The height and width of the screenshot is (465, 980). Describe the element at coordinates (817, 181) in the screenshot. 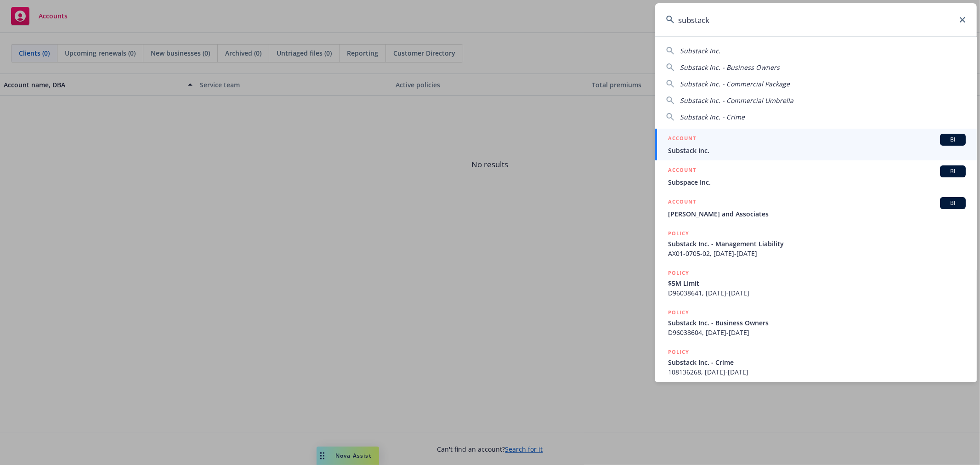

I see `span: Subspace Inc.` at that location.